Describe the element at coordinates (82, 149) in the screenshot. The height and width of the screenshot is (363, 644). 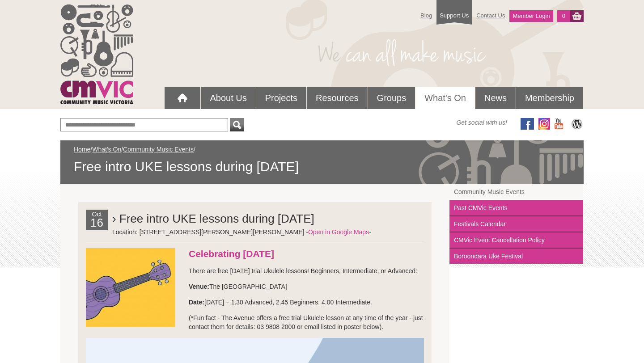
I see `a: Home` at that location.